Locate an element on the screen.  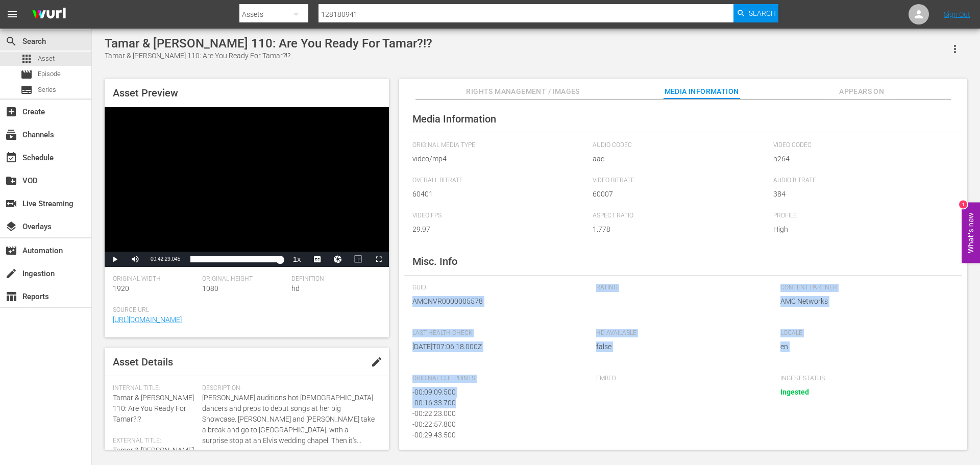
span: Overlays is located at coordinates (11, 226).